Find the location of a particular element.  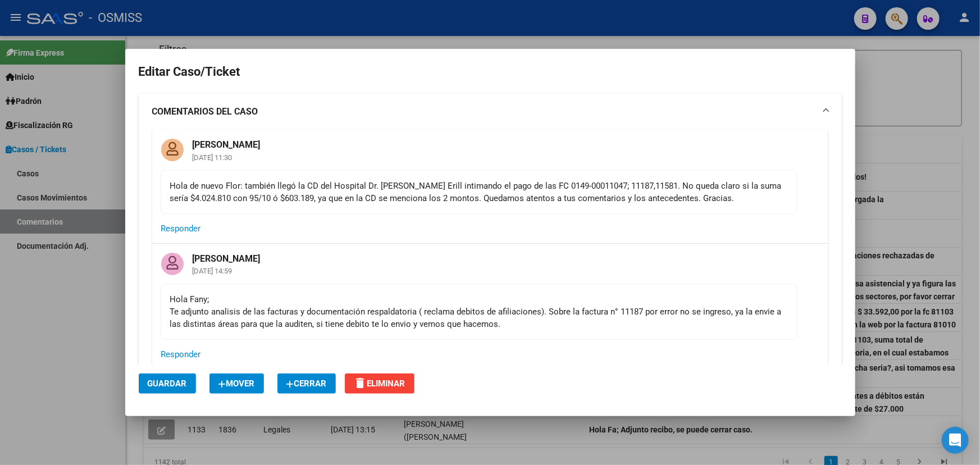

strong: COMENTARIOS DEL CASO is located at coordinates (205, 111).